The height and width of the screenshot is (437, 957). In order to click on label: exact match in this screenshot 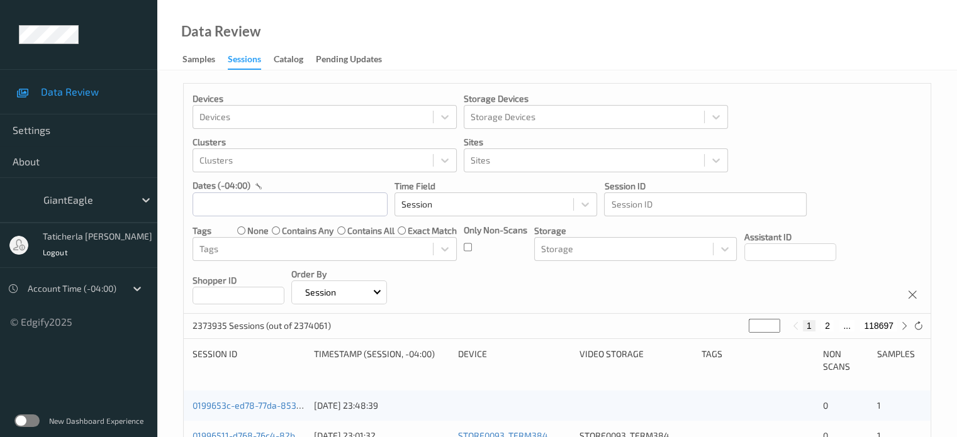, I will do `click(432, 231)`.